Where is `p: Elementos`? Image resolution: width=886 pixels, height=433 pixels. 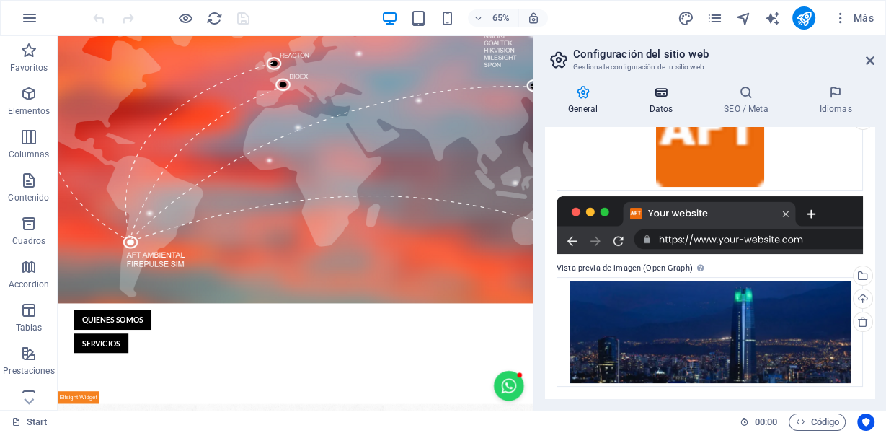 p: Elementos is located at coordinates (29, 111).